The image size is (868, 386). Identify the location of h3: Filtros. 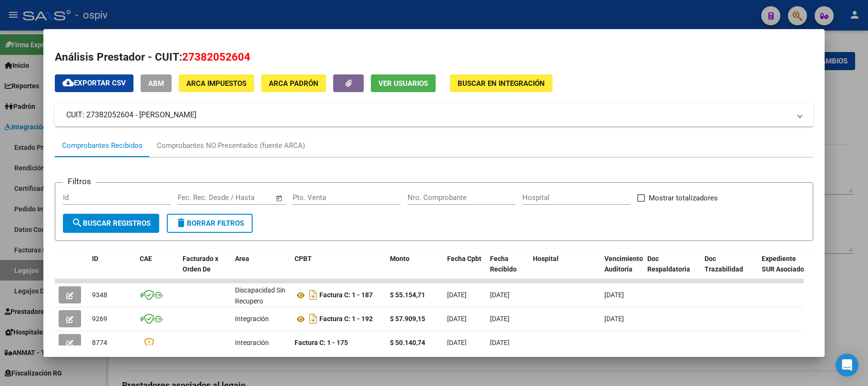
(79, 181).